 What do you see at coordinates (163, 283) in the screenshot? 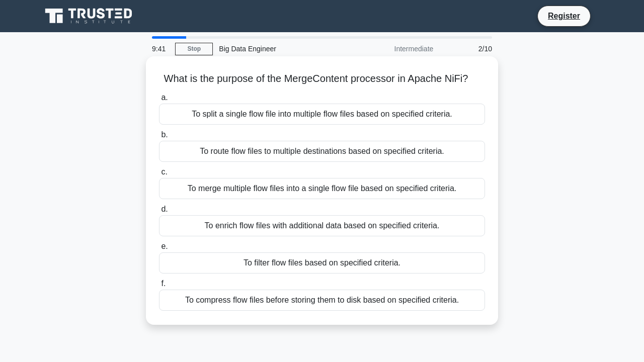
I see `span: f.` at bounding box center [163, 283].